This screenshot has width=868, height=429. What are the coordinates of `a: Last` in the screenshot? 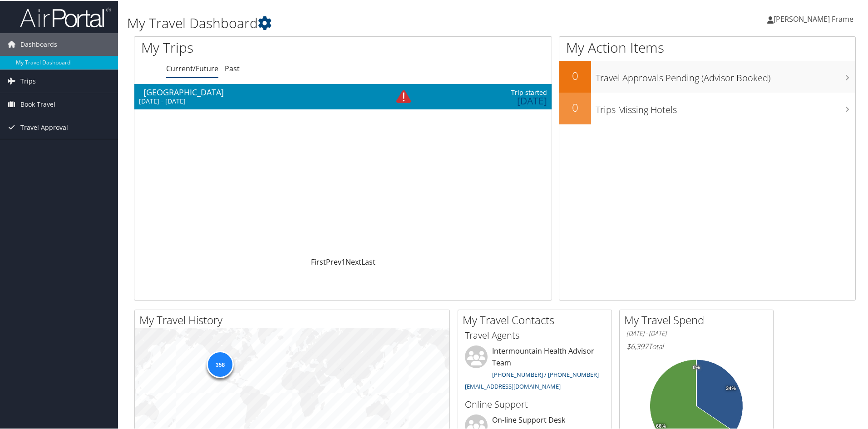 It's located at (368, 261).